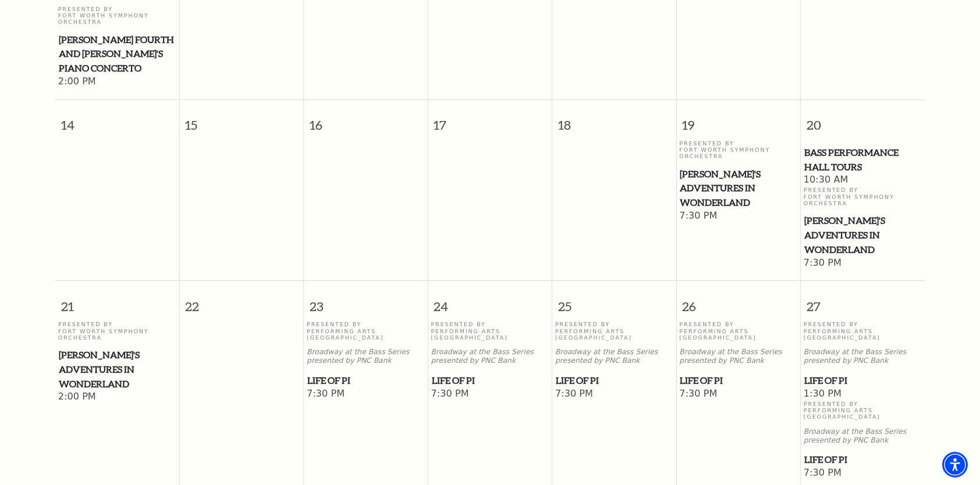  I want to click on span: 24, so click(490, 301).